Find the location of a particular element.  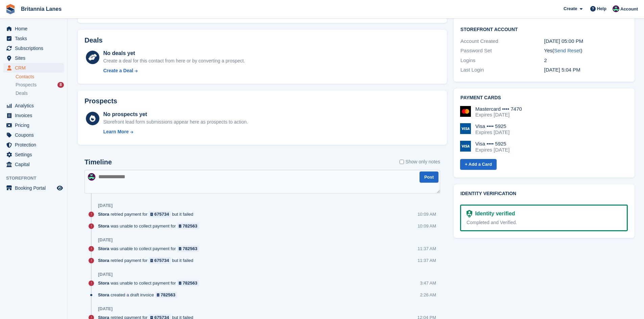

div: 675734 is located at coordinates (161, 260).